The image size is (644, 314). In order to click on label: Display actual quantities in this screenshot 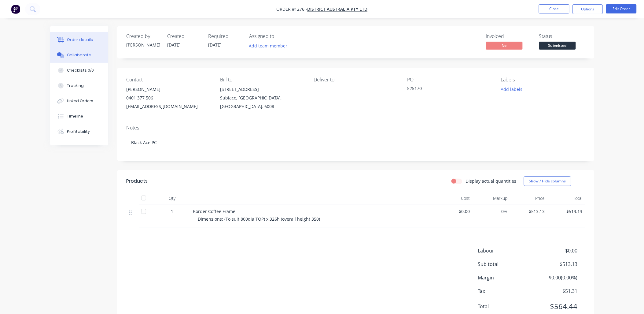, I will do `click(491, 181)`.